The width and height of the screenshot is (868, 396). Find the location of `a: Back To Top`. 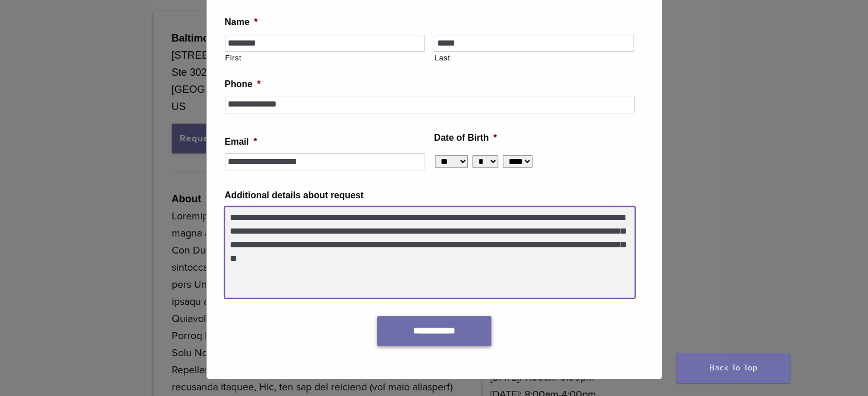

a: Back To Top is located at coordinates (734, 368).